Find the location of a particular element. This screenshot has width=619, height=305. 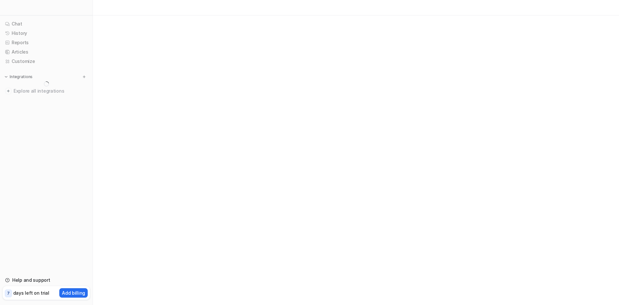

p: Integrations is located at coordinates (21, 77).